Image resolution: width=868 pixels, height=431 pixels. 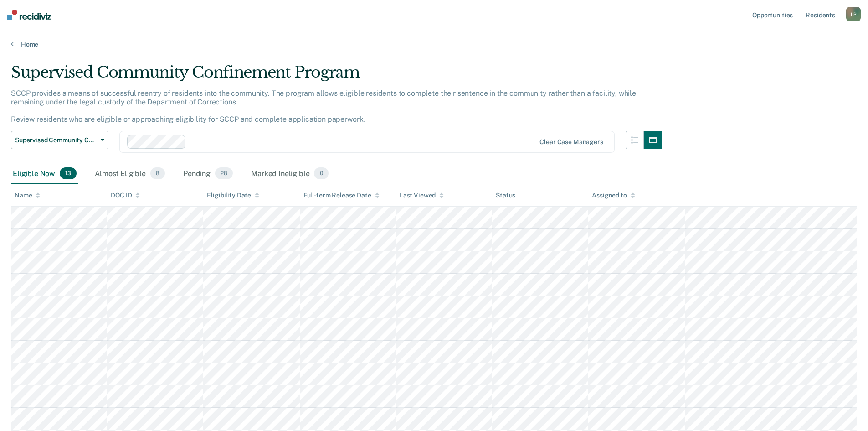 I want to click on div: DOC ID, so click(x=125, y=195).